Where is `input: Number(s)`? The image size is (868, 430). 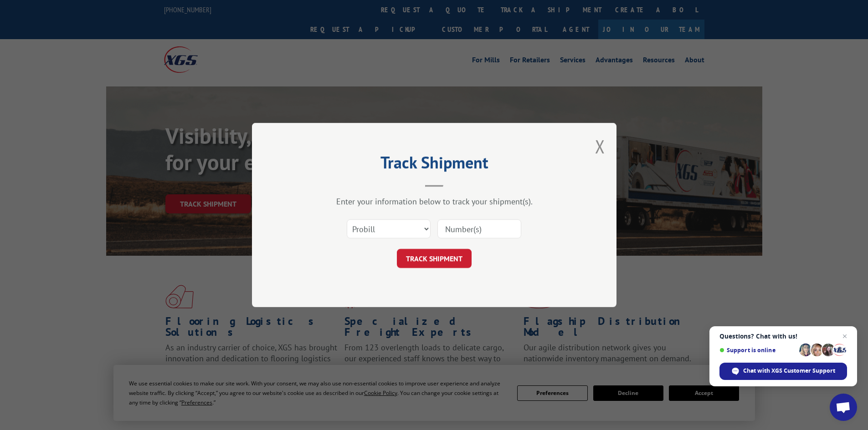 input: Number(s) is located at coordinates (480, 229).